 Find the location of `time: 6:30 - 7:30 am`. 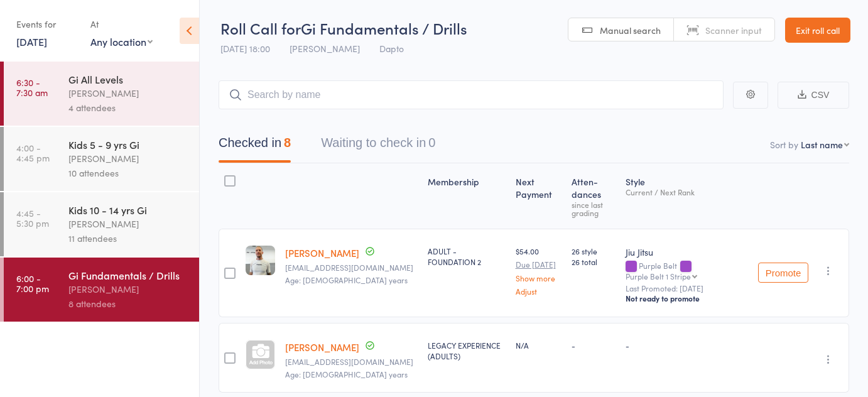

time: 6:30 - 7:30 am is located at coordinates (32, 88).